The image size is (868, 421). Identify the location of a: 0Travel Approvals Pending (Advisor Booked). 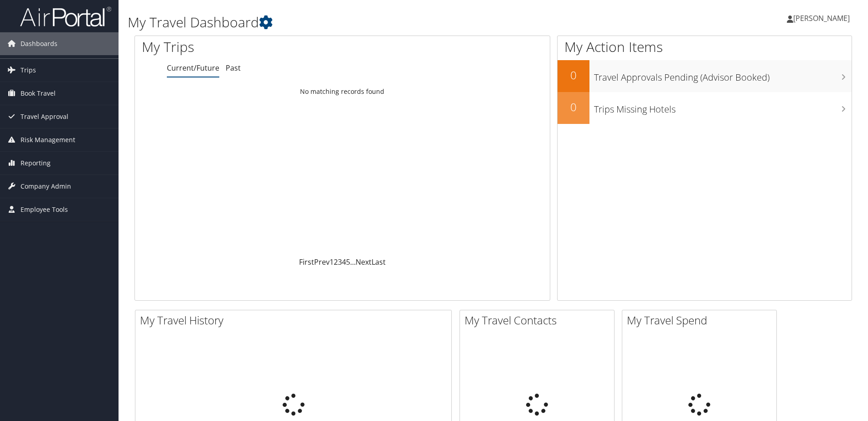
(704, 76).